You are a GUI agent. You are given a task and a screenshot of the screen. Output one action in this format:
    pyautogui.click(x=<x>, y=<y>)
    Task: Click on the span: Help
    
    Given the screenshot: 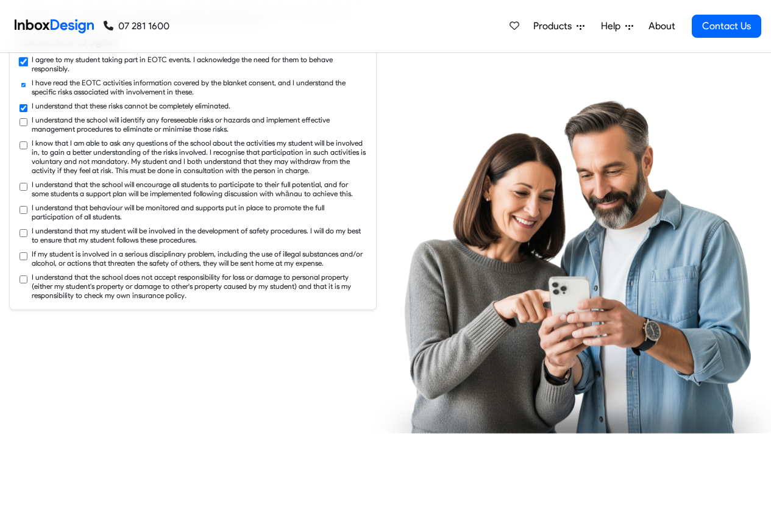 What is the action you would take?
    pyautogui.click(x=613, y=26)
    